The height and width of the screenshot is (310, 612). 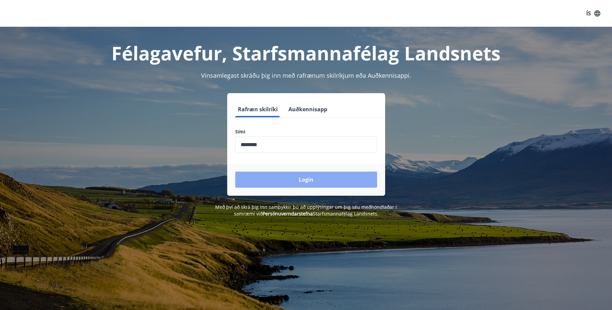 What do you see at coordinates (306, 210) in the screenshot?
I see `span: Með því að skrá þig inn samþykkir þú að upplýsingar um þig séu meðhöndlaðar í samræmi við Starfsm...` at bounding box center [306, 210].